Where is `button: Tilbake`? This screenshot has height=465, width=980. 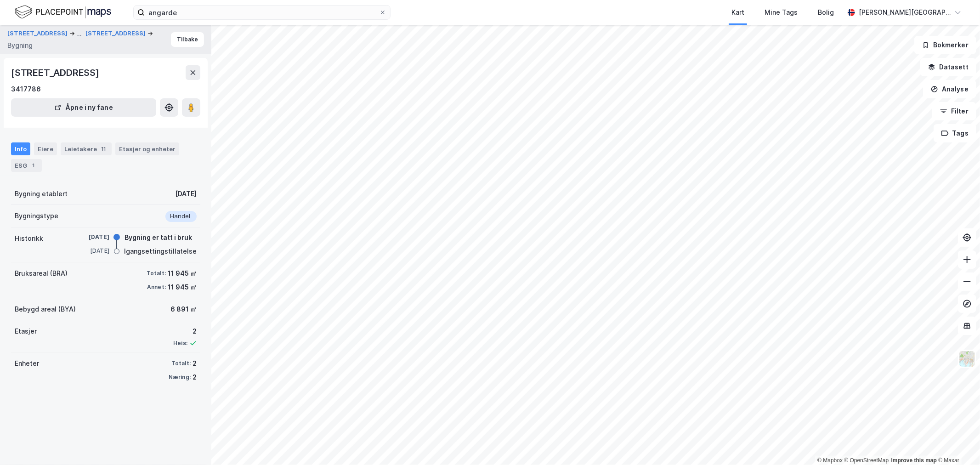
button: Tilbake is located at coordinates (187, 39).